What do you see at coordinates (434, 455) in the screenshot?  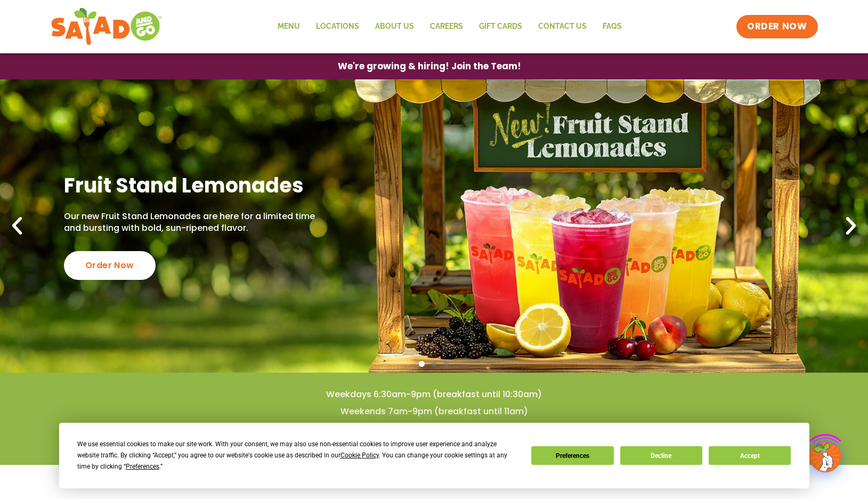 I see `div: Cookie Consent Prompt` at bounding box center [434, 455].